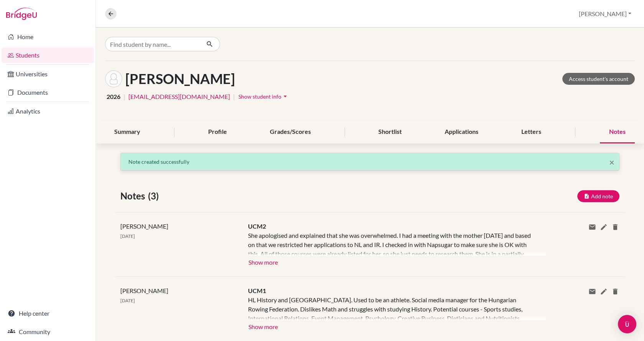 This screenshot has width=644, height=341. What do you see at coordinates (290, 132) in the screenshot?
I see `div: Grades/Scores` at bounding box center [290, 132].